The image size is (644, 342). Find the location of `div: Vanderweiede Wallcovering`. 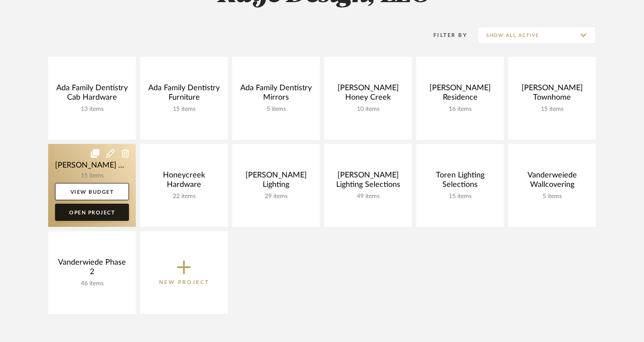

div: Vanderweiede Wallcovering is located at coordinates (552, 182).